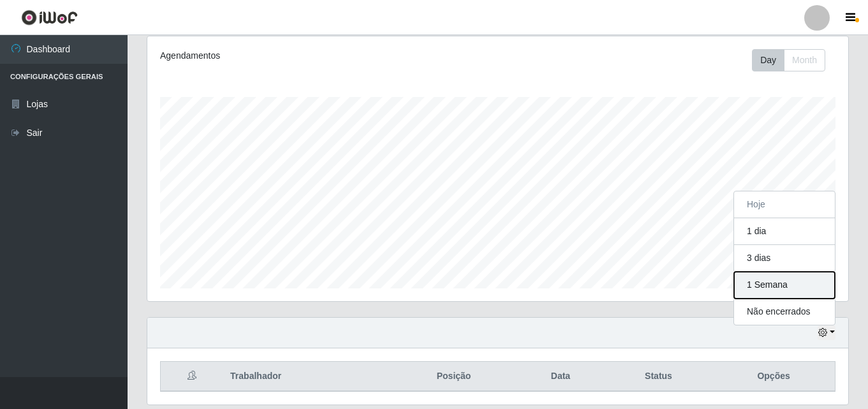  What do you see at coordinates (793, 60) in the screenshot?
I see `div: Toolbar with button groups` at bounding box center [793, 60].